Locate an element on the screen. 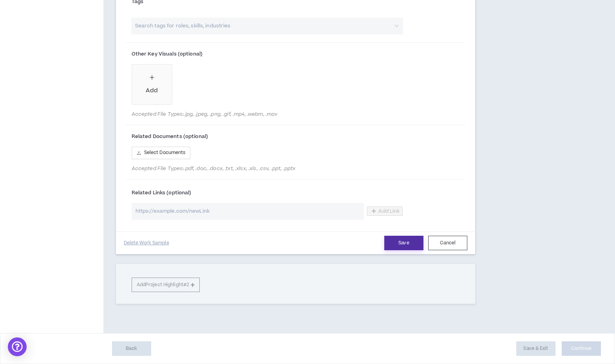 The width and height of the screenshot is (615, 364). span: plusAdd is located at coordinates (152, 85).